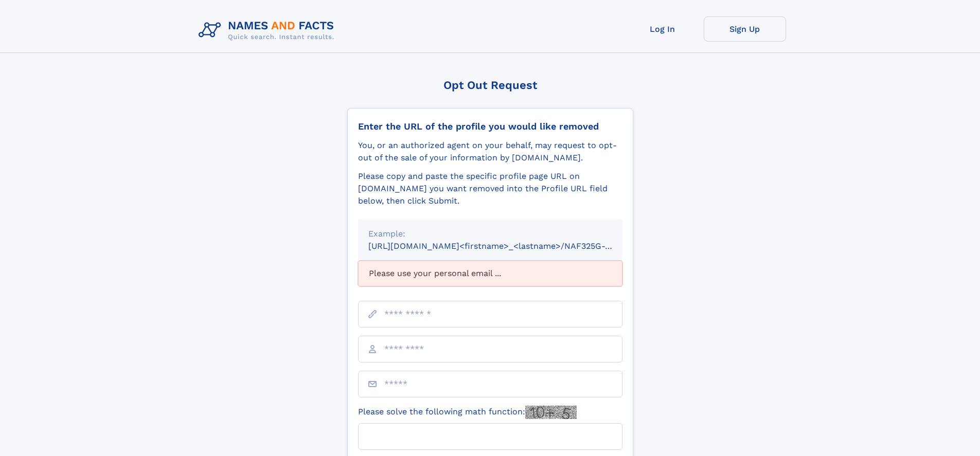  What do you see at coordinates (490, 127) in the screenshot?
I see `div: Enter the URL of the profile you would like removed` at bounding box center [490, 127].